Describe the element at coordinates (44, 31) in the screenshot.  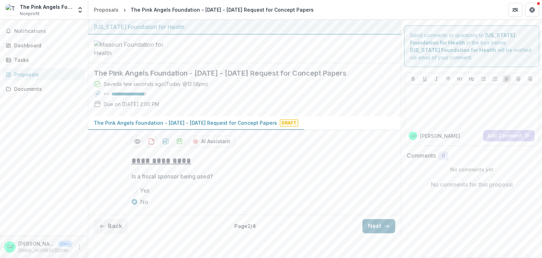
I see `button: Notifications` at that location.